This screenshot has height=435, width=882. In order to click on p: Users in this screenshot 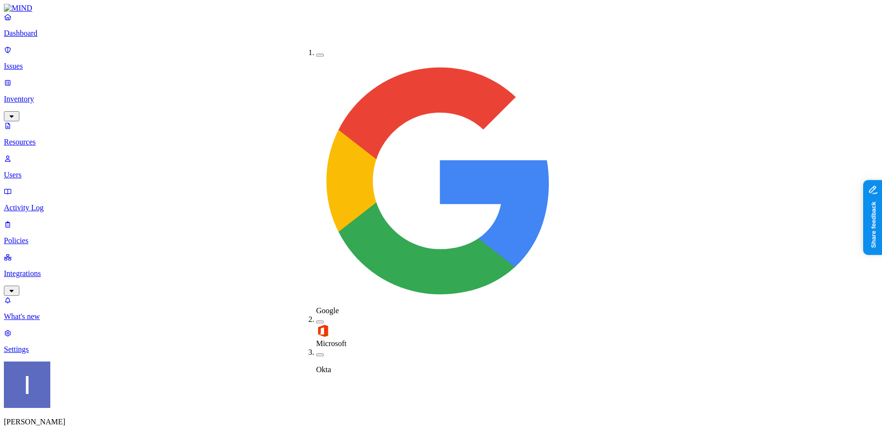, I will do `click(441, 175)`.